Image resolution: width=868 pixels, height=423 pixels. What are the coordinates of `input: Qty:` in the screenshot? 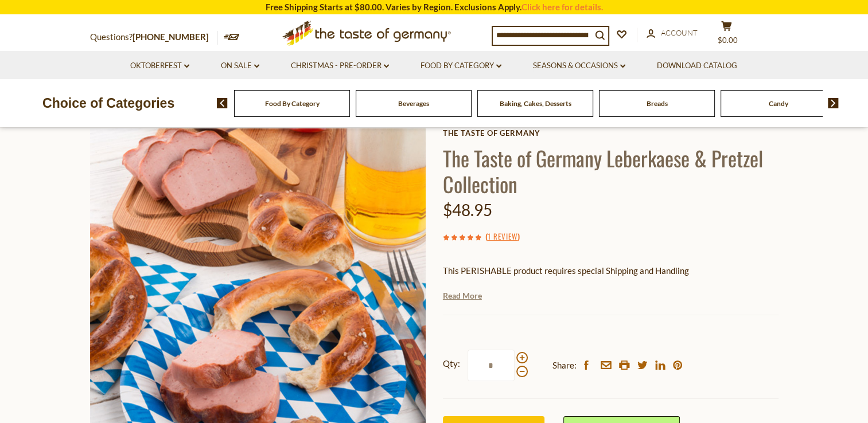 It's located at (491, 365).